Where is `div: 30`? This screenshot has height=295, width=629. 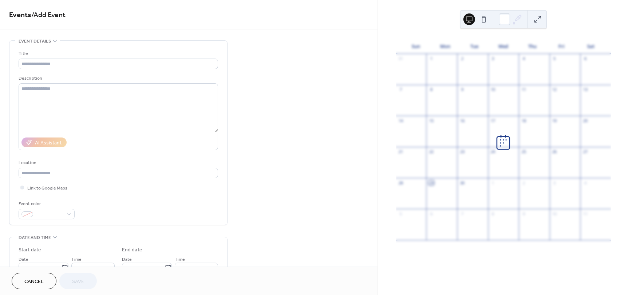
div: 30 is located at coordinates (462, 183).